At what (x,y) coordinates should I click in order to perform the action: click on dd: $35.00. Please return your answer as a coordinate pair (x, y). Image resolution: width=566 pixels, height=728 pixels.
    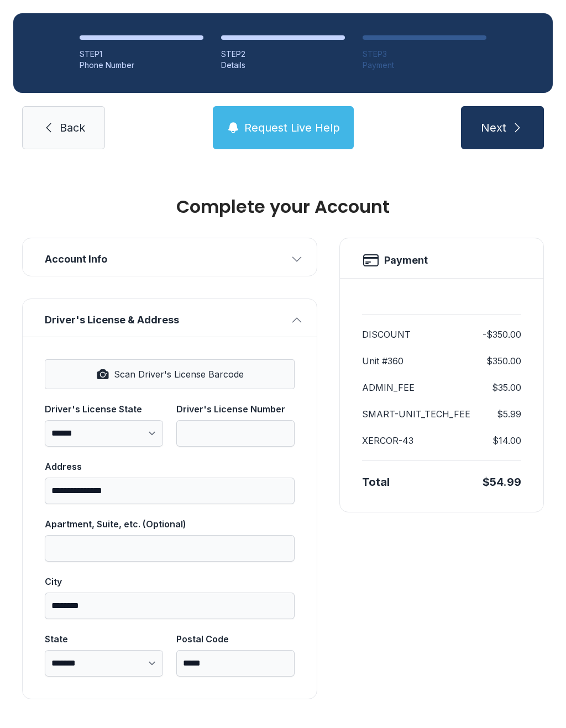
    Looking at the image, I should click on (506, 387).